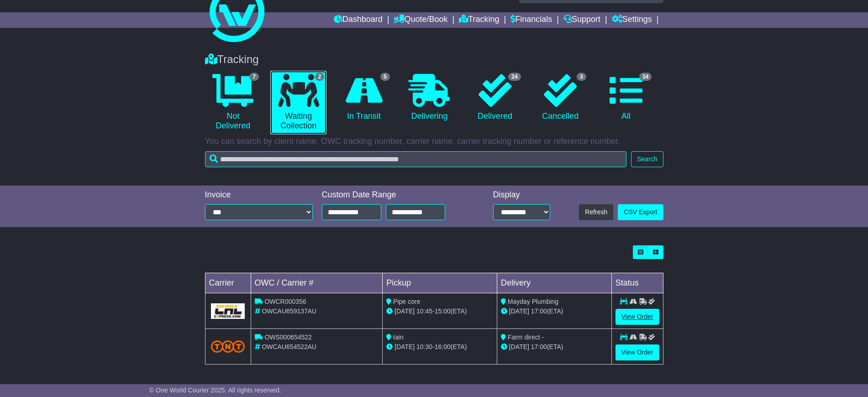 This screenshot has width=868, height=397. What do you see at coordinates (640, 212) in the screenshot?
I see `a: CSV Export` at bounding box center [640, 212].